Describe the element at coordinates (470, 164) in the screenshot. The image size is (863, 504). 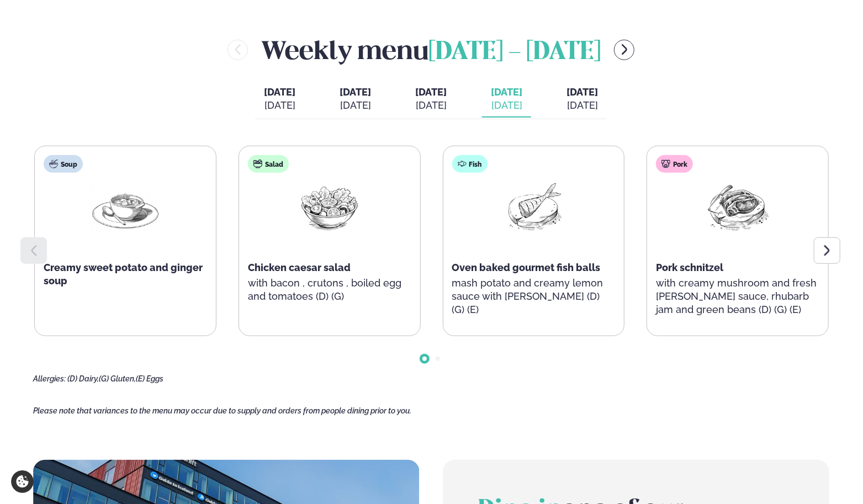
I see `div: Fish` at that location.